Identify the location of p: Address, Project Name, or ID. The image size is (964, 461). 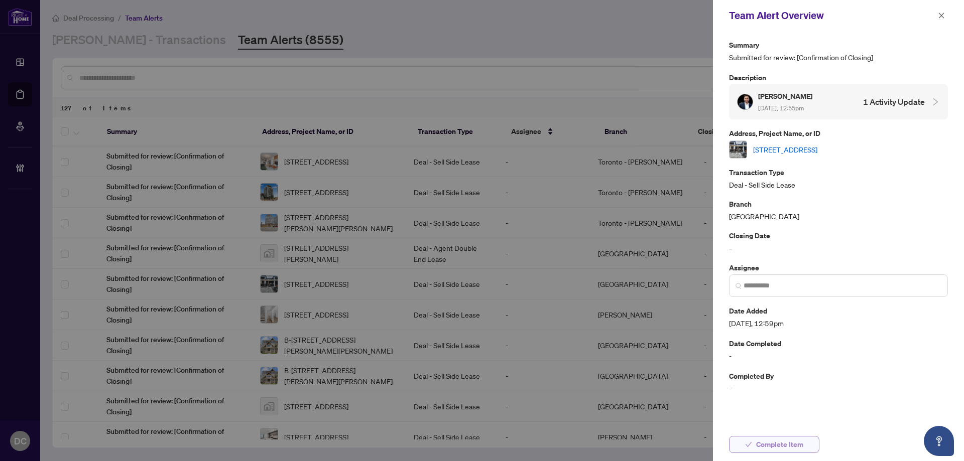
(838, 133).